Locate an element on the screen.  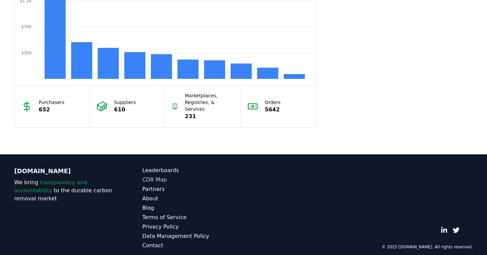
a: Privacy Policy is located at coordinates (193, 226).